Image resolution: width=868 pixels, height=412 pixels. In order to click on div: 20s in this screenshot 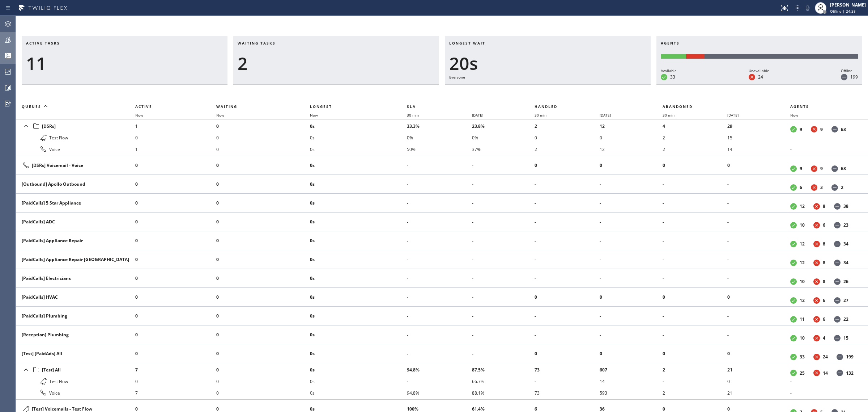, I will do `click(547, 63)`.